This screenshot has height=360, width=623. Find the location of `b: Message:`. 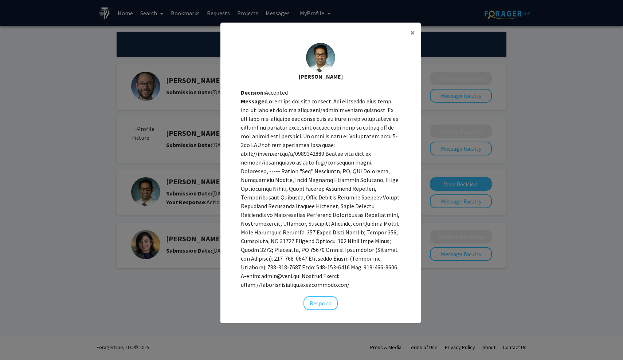

b: Message: is located at coordinates (253, 101).